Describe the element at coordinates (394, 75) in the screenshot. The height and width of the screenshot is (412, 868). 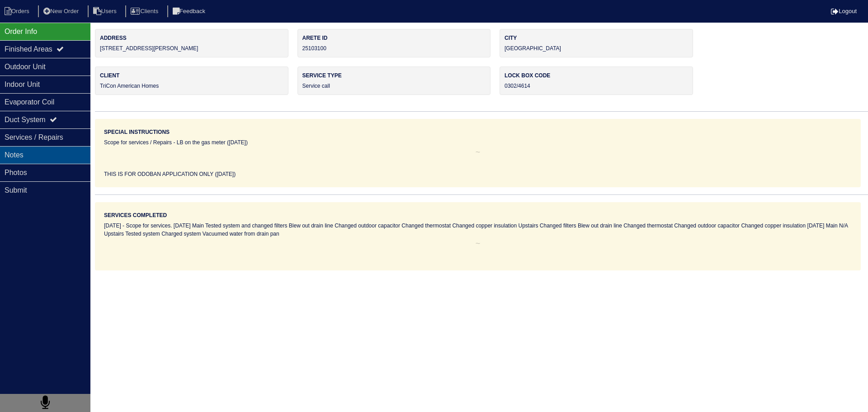
I see `label: Service Type` at that location.